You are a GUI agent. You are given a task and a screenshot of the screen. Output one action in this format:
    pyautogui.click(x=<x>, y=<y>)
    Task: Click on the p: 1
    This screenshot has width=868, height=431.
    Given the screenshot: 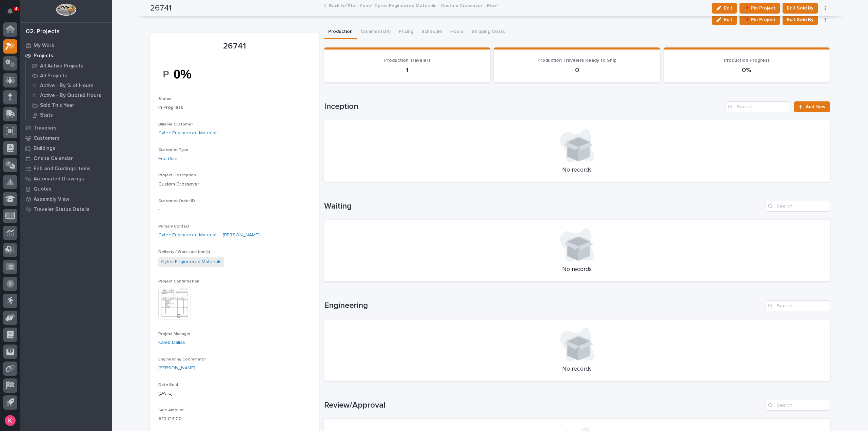 What is the action you would take?
    pyautogui.click(x=407, y=70)
    